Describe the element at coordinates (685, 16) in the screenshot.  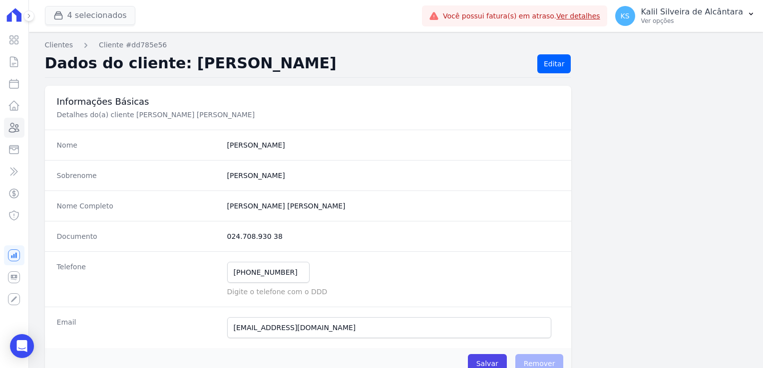
I see `button: KS Kalil Silveira de Alcântara Ver opções` at that location.